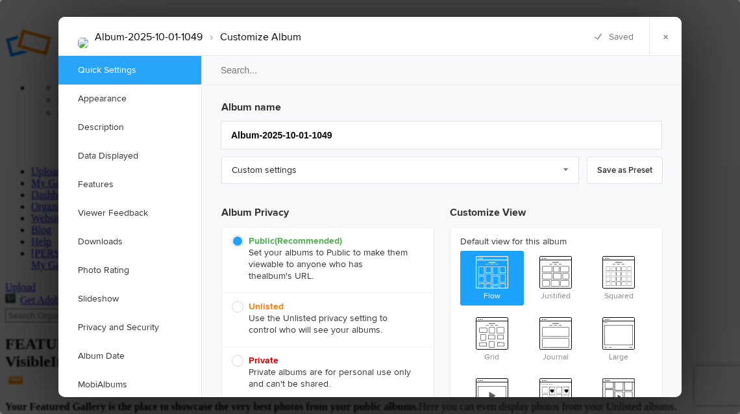 This screenshot has height=414, width=740. Describe the element at coordinates (325, 258) in the screenshot. I see `span: Set your albums to Public to make them viewable to anyone who has the` at that location.